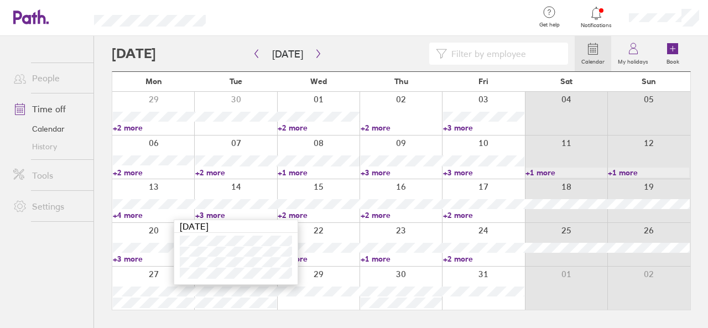  Describe the element at coordinates (596, 25) in the screenshot. I see `span: Notifications` at that location.